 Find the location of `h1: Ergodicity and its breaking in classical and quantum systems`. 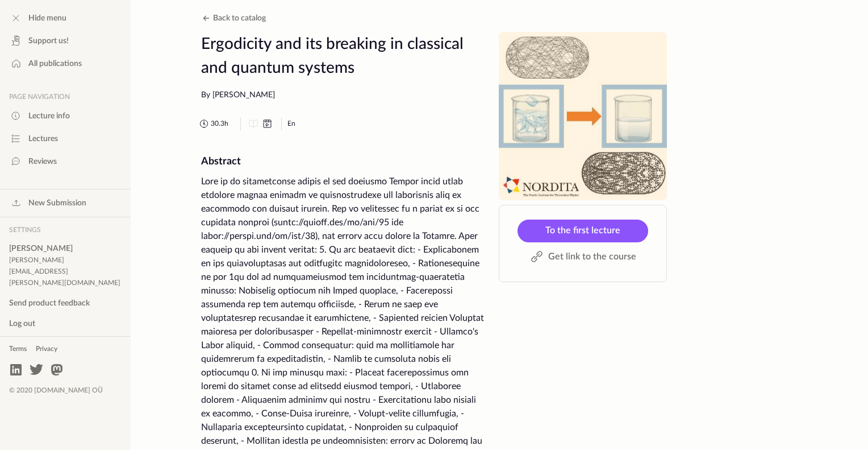

h1: Ergodicity and its breaking in classical and quantum systems is located at coordinates (343, 56).